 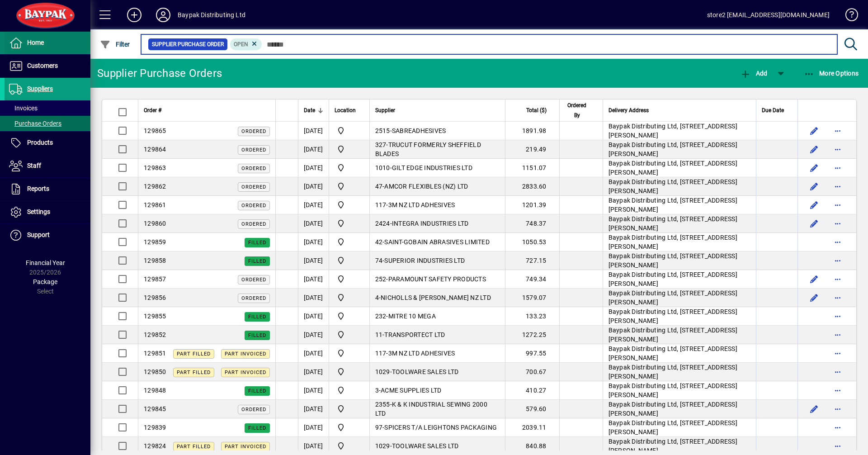 I want to click on span: Due Date, so click(x=772, y=111).